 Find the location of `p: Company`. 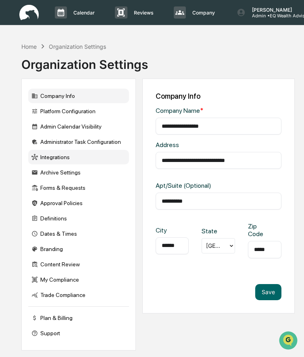

p: Company is located at coordinates (202, 13).